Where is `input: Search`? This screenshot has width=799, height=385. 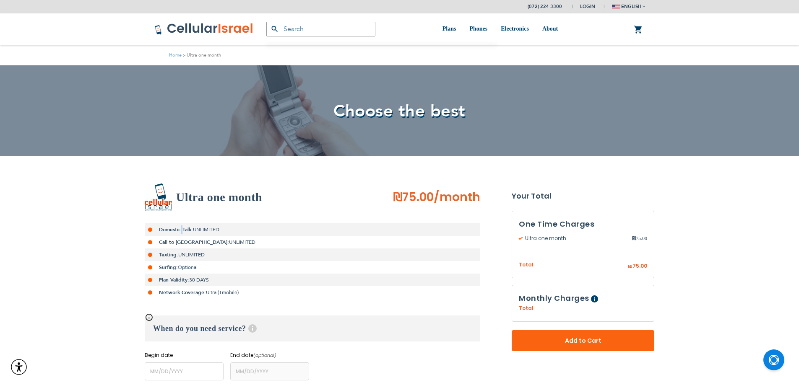
input: Search is located at coordinates (321, 29).